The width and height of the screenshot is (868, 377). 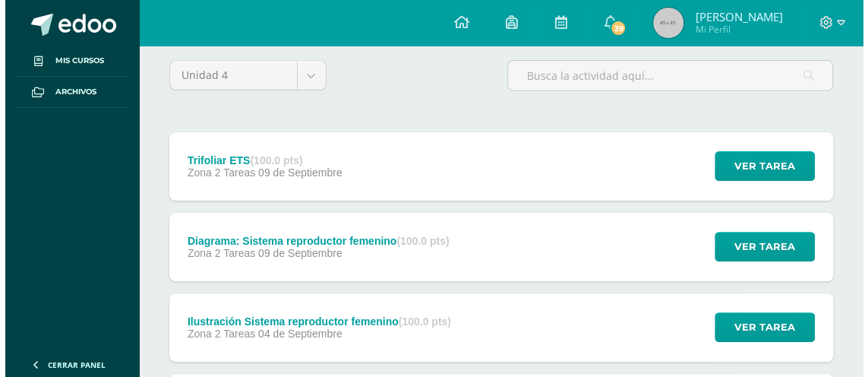 I want to click on a: Mis cursos, so click(x=67, y=61).